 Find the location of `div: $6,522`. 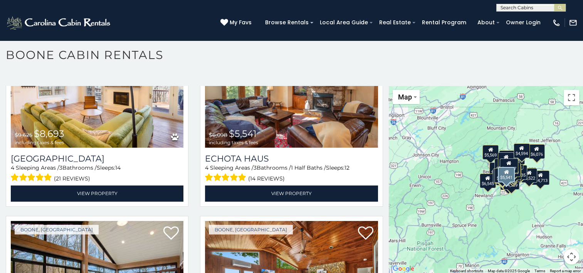

div: $6,522 is located at coordinates (529, 175).